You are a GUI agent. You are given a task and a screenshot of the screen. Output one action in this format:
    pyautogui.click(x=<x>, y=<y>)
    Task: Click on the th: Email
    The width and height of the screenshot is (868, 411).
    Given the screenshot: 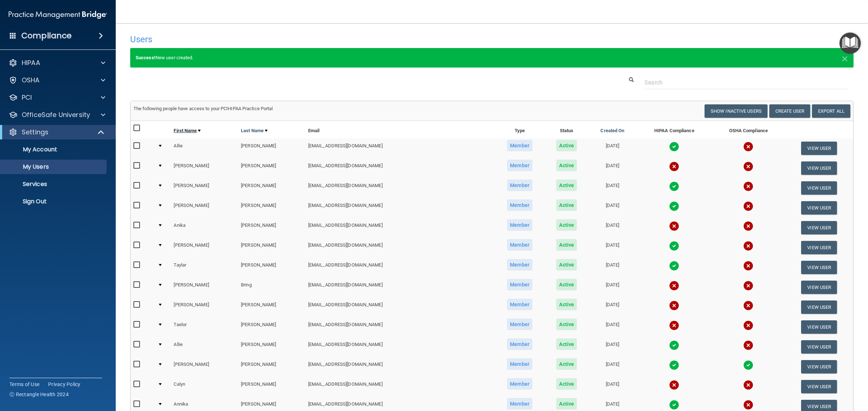 What is the action you would take?
    pyautogui.click(x=400, y=129)
    